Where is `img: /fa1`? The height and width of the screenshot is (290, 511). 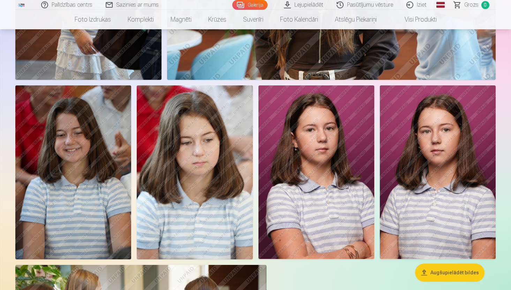
img: /fa1 is located at coordinates (22, 5).